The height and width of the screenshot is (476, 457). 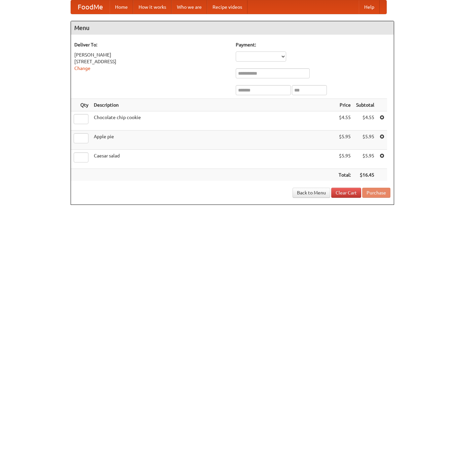 What do you see at coordinates (214, 105) in the screenshot?
I see `th: Description` at bounding box center [214, 105].